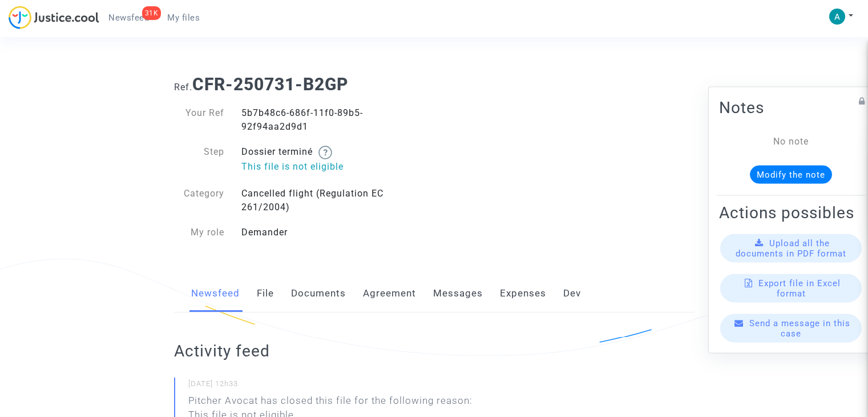 The image size is (868, 417). Describe the element at coordinates (333, 232) in the screenshot. I see `div: Demander` at that location.